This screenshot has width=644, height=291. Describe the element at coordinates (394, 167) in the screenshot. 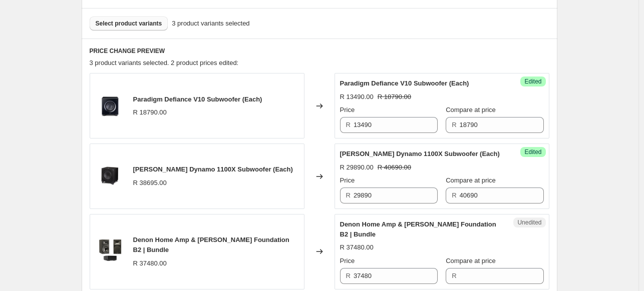

I see `strike: R 40690.00` at that location.